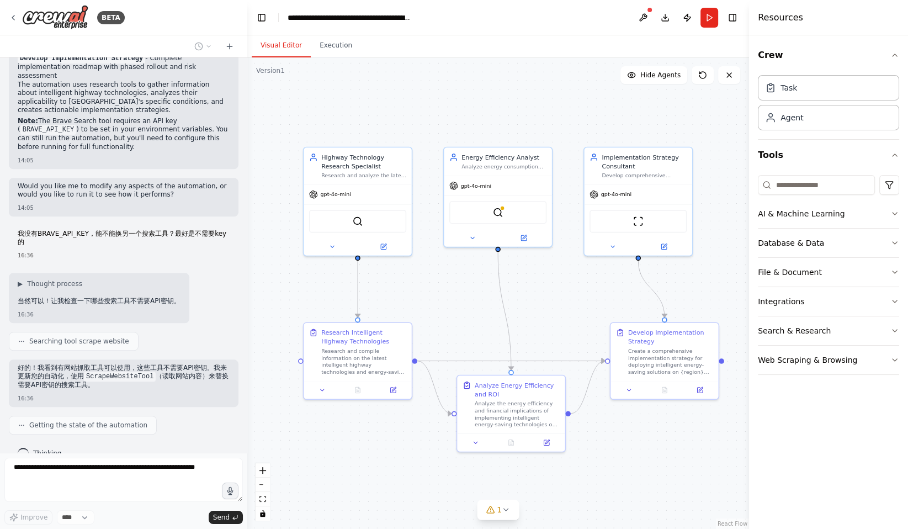  Describe the element at coordinates (50, 453) in the screenshot. I see `span: Thinking...` at that location.